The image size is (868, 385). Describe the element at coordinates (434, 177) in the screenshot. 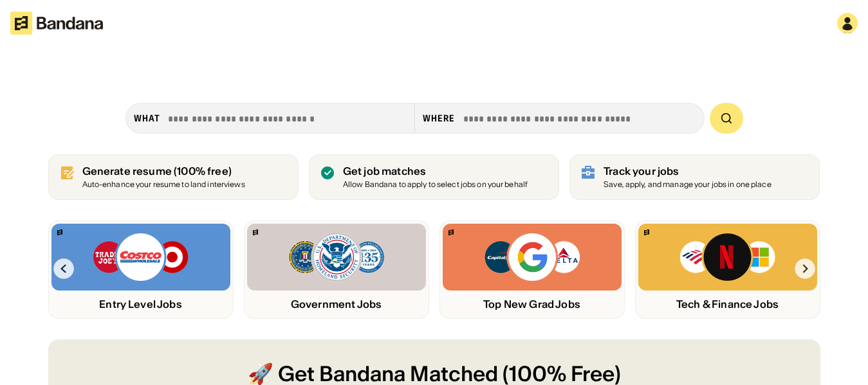

I see `a: Get job matches Allow Bandana to apply to select jobs on your behalf` at that location.